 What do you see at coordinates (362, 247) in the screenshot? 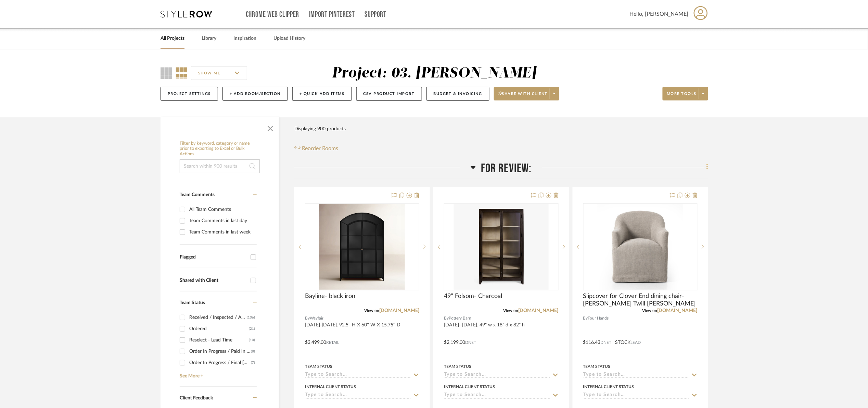
I see `img: Bayline- black iron` at bounding box center [362, 247].